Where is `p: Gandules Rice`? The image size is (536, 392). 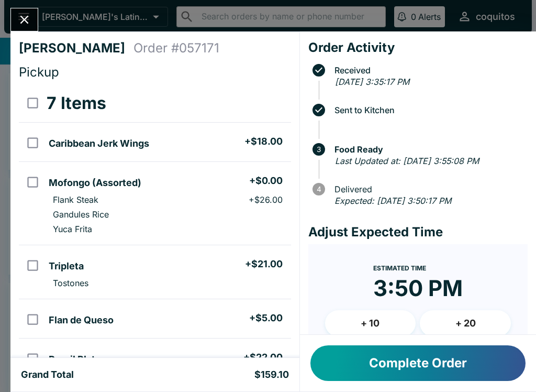
p: Gandules Rice is located at coordinates (80, 214).